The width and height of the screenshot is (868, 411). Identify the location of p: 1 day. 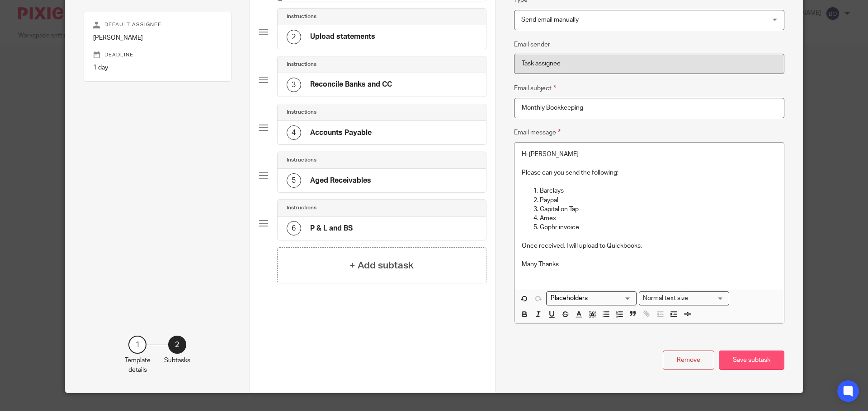
(157, 67).